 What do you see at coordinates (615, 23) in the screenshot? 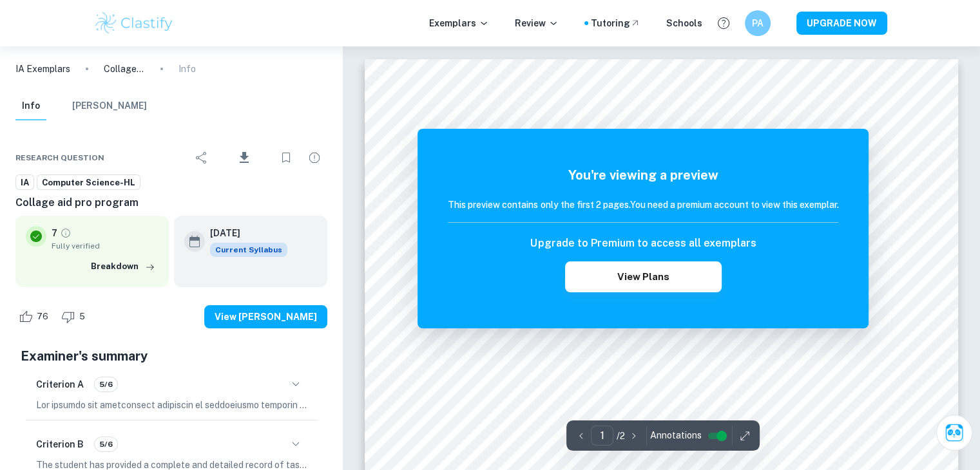
I see `a: Tutoring` at bounding box center [615, 23].